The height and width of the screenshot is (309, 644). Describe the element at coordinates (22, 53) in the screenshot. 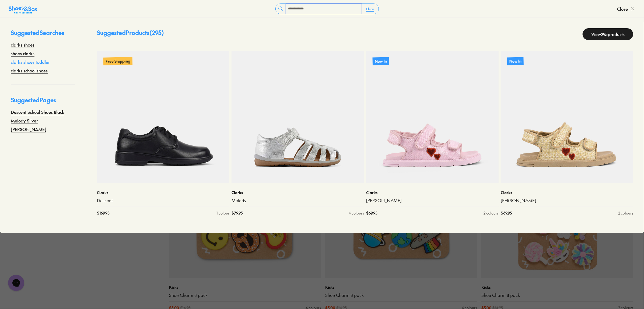

I see `a: shoes clarks` at that location.